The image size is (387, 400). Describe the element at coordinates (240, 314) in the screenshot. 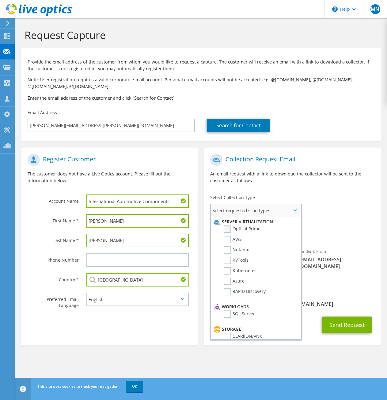

I see `label: SQL Server` at that location.